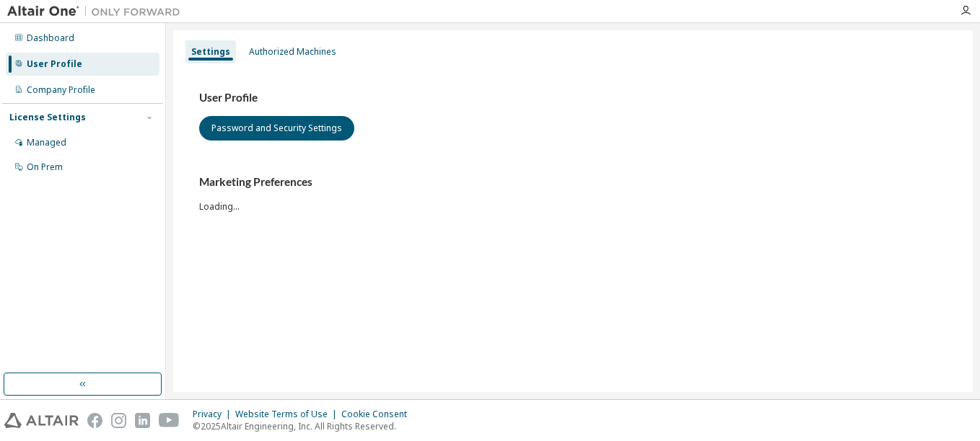 Image resolution: width=980 pixels, height=441 pixels. What do you see at coordinates (288, 414) in the screenshot?
I see `div: Website Terms of Use` at bounding box center [288, 414].